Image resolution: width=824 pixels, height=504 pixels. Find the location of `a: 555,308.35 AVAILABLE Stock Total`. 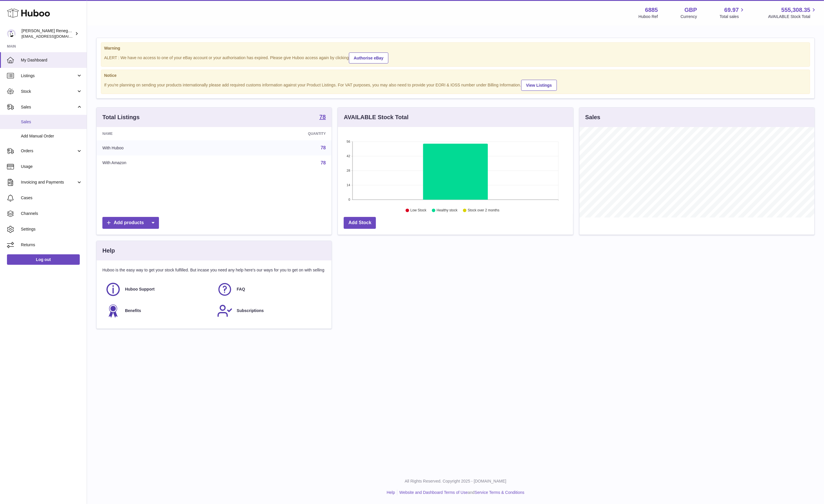

a: 555,308.35 AVAILABLE Stock Total is located at coordinates (792, 13).